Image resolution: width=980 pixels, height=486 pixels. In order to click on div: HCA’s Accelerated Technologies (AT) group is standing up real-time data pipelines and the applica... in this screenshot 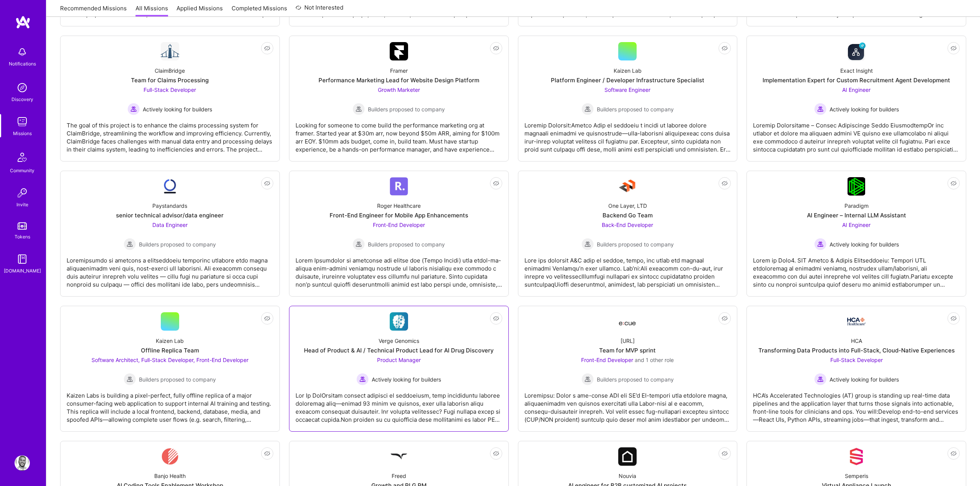, I will do `click(856, 404)`.